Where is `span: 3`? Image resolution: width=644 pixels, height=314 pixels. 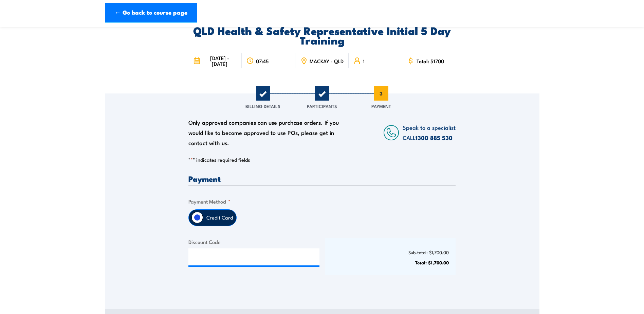 span: 3 is located at coordinates (381, 93).